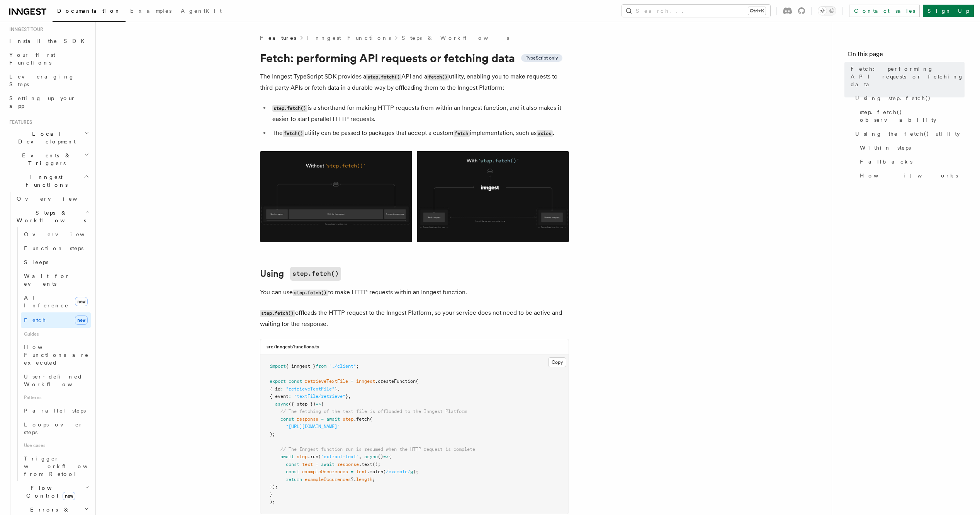  What do you see at coordinates (56, 248) in the screenshot?
I see `a: Function steps` at bounding box center [56, 248].